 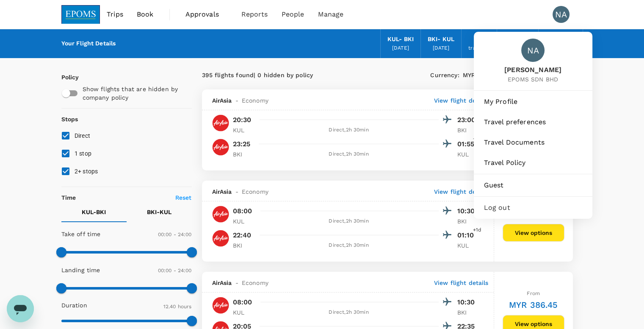 I want to click on span: Guest, so click(x=533, y=185).